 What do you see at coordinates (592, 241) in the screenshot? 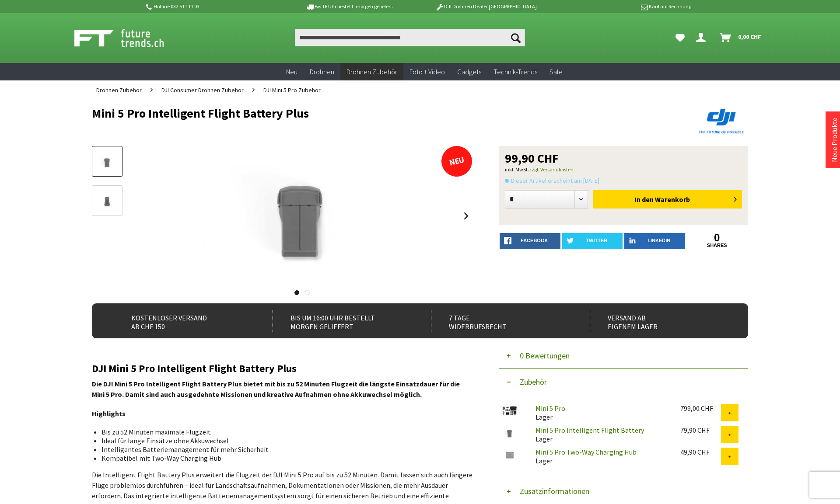
I see `a: twitter` at bounding box center [592, 241].